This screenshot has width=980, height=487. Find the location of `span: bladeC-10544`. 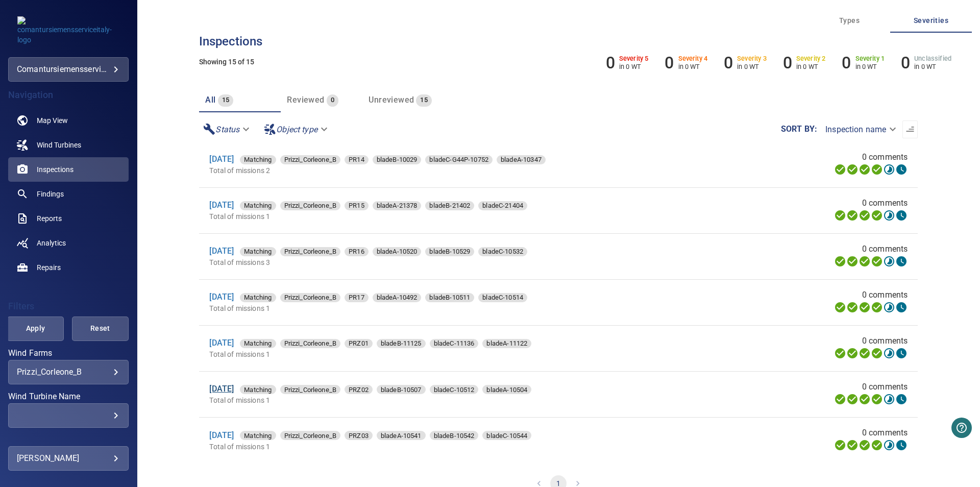

span: bladeC-10544 is located at coordinates (507, 436).